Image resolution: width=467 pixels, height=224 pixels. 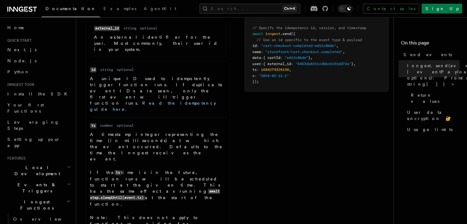 What do you see at coordinates (391, 9) in the screenshot?
I see `a: Contact sales` at bounding box center [391, 9].